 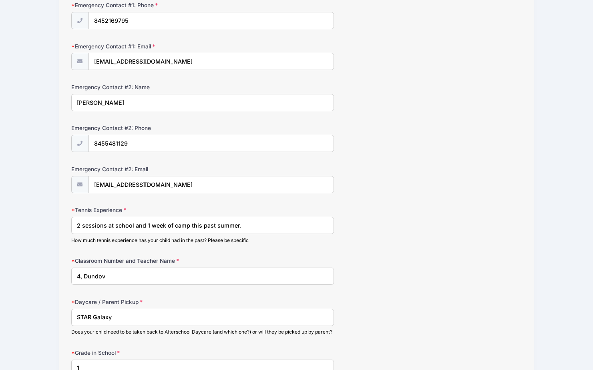 What do you see at coordinates (146, 353) in the screenshot?
I see `label: Grade in School` at bounding box center [146, 353].